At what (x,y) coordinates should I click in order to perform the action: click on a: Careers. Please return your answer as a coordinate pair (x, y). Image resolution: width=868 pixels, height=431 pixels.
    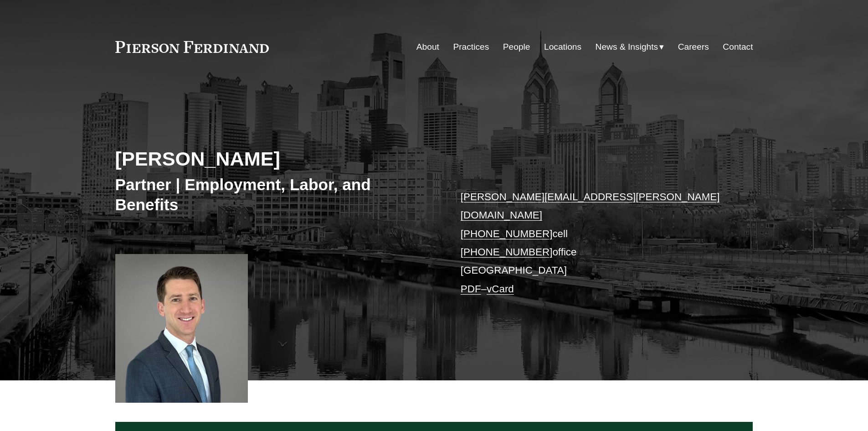
    Looking at the image, I should click on (693, 47).